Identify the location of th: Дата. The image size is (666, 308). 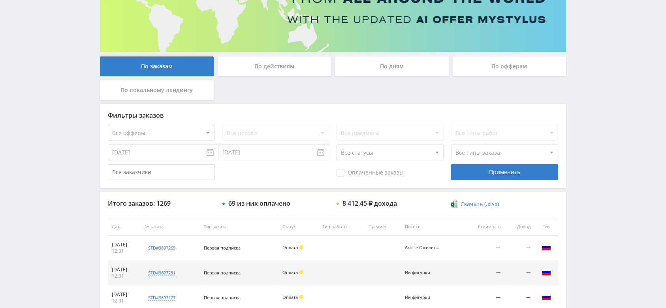
(124, 227).